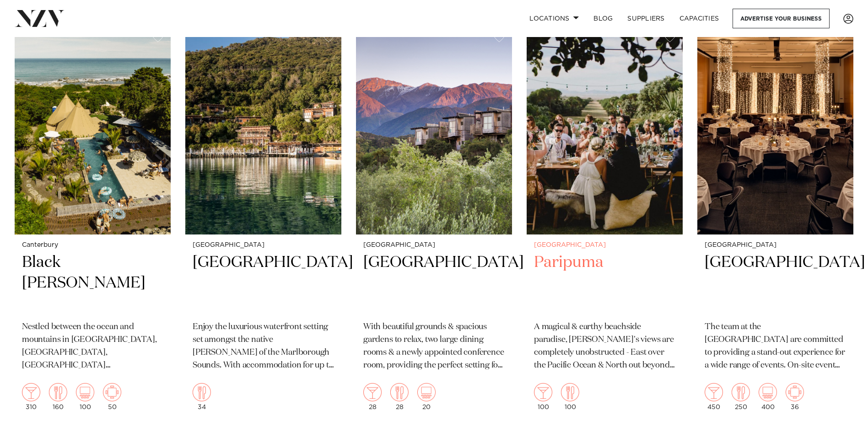 The height and width of the screenshot is (426, 868). What do you see at coordinates (31, 397) in the screenshot?
I see `div: 310` at bounding box center [31, 397].